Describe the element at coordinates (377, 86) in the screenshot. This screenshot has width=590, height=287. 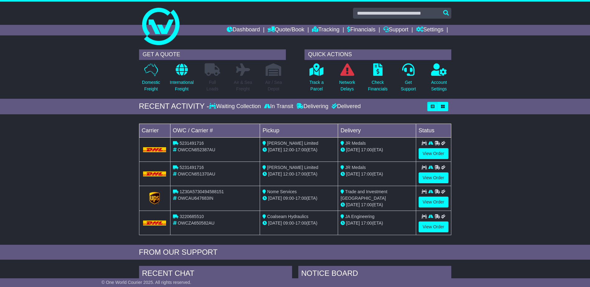
I see `p: Check Financials` at that location.